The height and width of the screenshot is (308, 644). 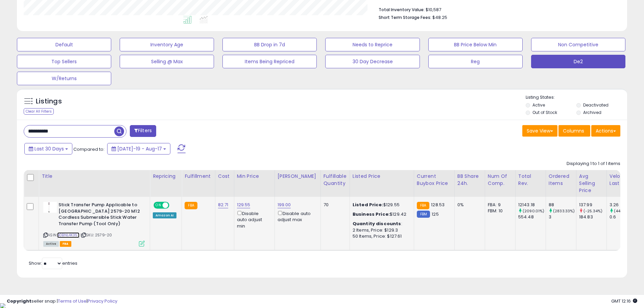 What do you see at coordinates (159, 205) in the screenshot?
I see `span: ON` at bounding box center [159, 205].